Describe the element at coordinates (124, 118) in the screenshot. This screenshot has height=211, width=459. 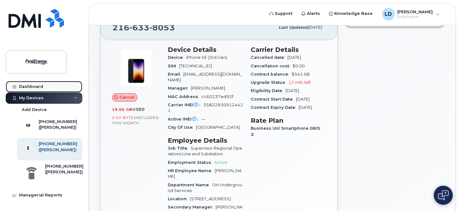
I see `span: 0.00 Bytes` at that location.